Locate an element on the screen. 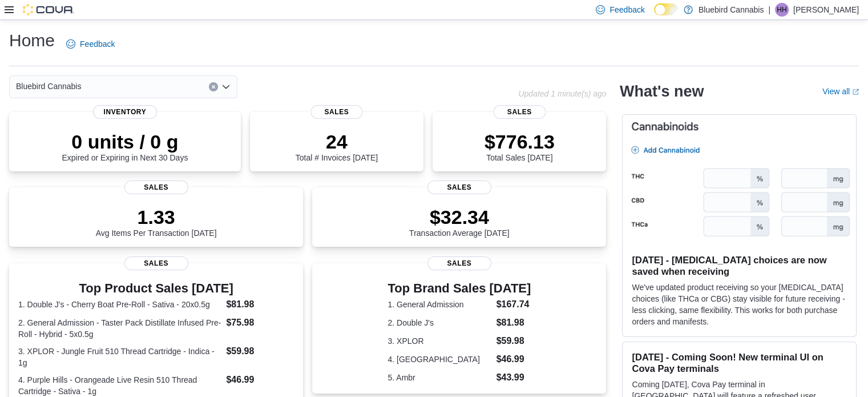 The image size is (868, 397). dt: 1. Double J's - Cherry Boat Pre-Roll - Sativa - 20x0.5g is located at coordinates (120, 305).